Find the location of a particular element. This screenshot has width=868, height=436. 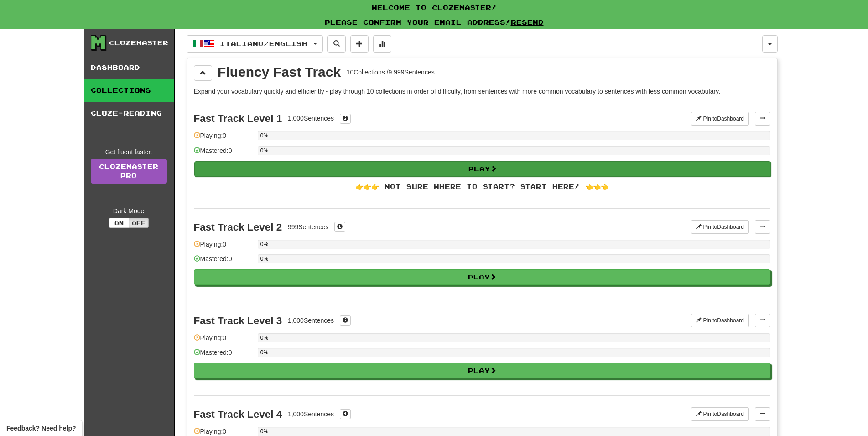

div: Fast Track Level 1 is located at coordinates (238, 118).